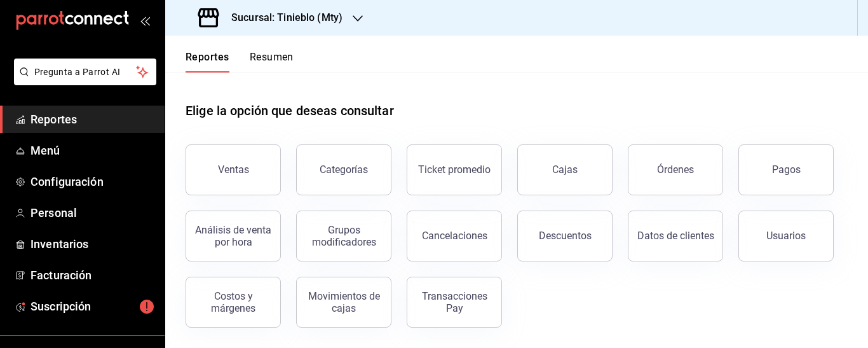 This screenshot has height=348, width=868. Describe the element at coordinates (786, 236) in the screenshot. I see `button: Usuarios` at that location.